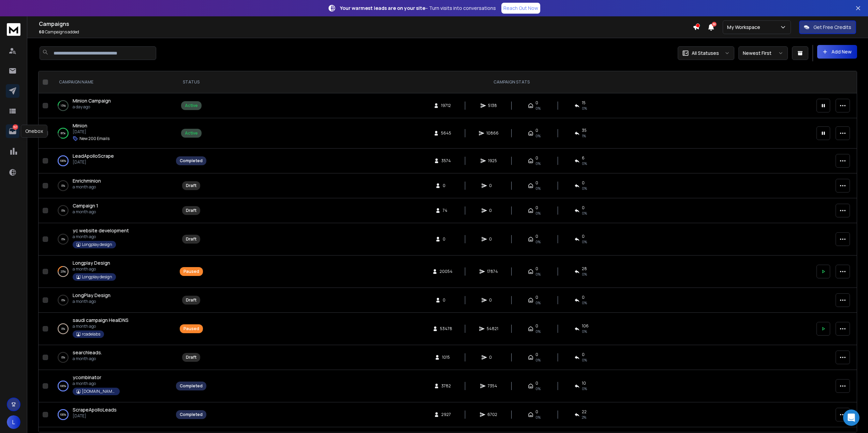  Describe the element at coordinates (111, 186) in the screenshot. I see `td: 0%Enrichminiona month ago` at that location.